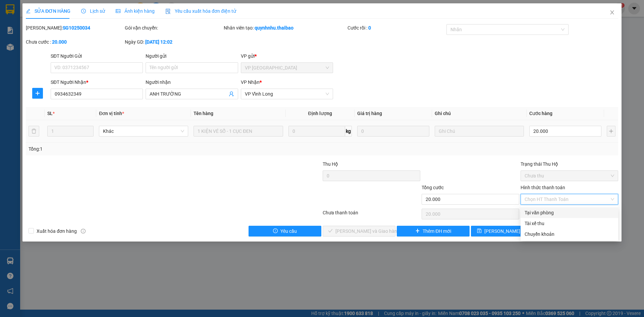 Image resolution: width=644 pixels, height=317 pixels. I want to click on span: Lịch sử, so click(93, 11).